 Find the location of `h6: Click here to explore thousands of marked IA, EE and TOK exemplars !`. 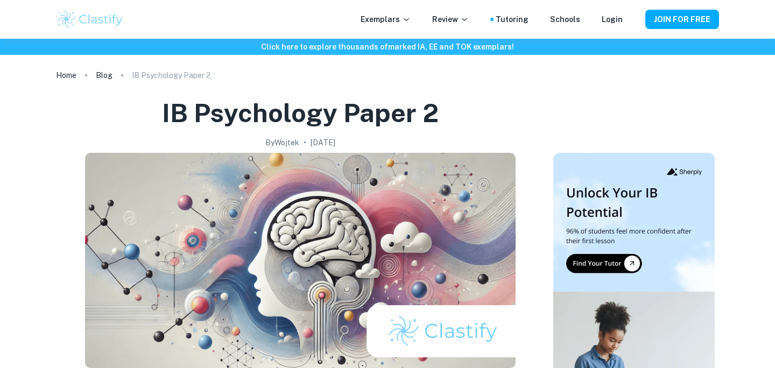

h6: Click here to explore thousands of marked IA, EE and TOK exemplars ! is located at coordinates (387, 47).